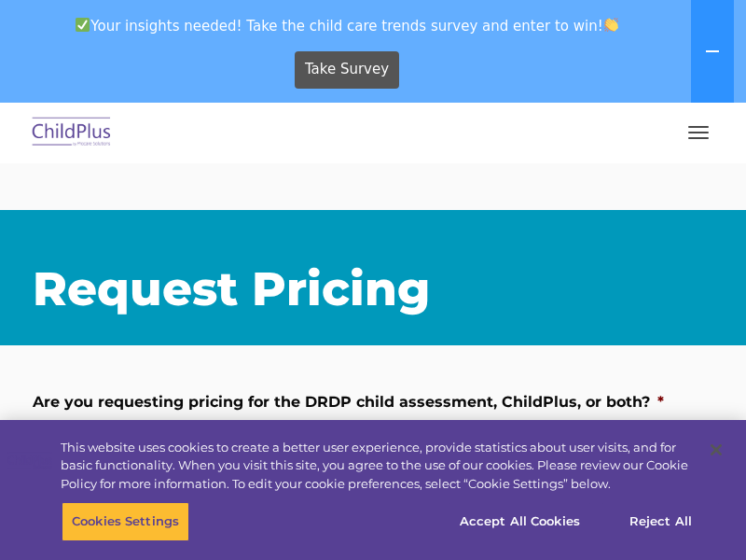  What do you see at coordinates (347, 25) in the screenshot?
I see `span: Your insights needed! Take the child care trends survey and enter to win!` at bounding box center [347, 25].